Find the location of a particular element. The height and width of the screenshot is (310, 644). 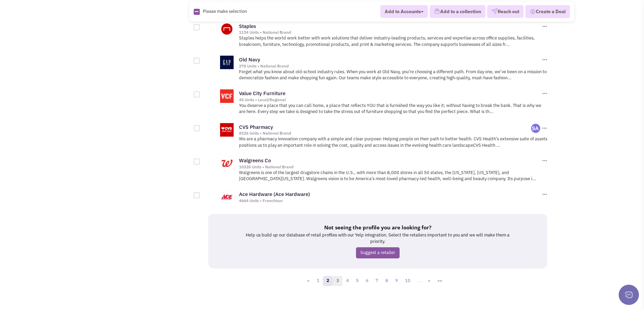

img: Deal-Dollar.png is located at coordinates (533, 12).